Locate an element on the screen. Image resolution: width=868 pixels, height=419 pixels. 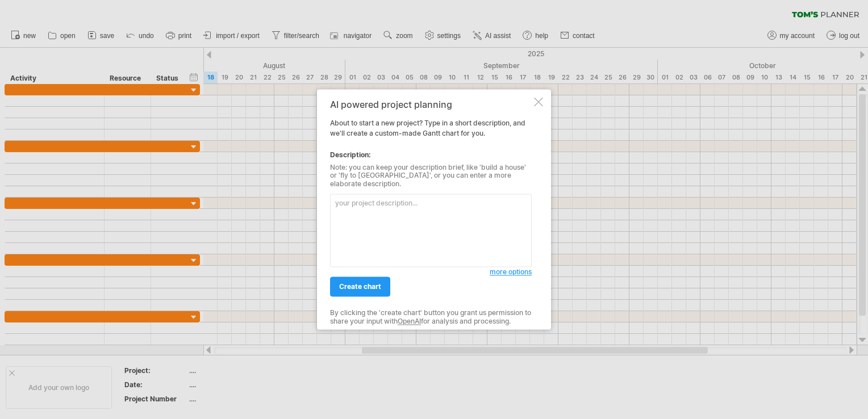
span: more options is located at coordinates (511, 272).